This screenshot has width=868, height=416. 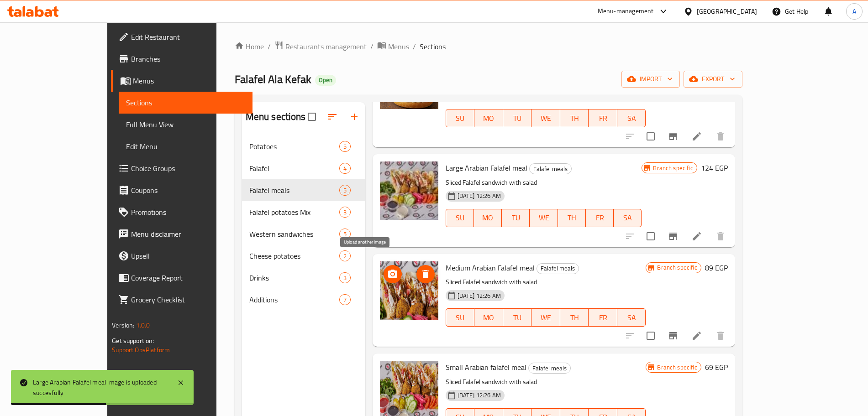 I want to click on span: Select all sections, so click(x=312, y=117).